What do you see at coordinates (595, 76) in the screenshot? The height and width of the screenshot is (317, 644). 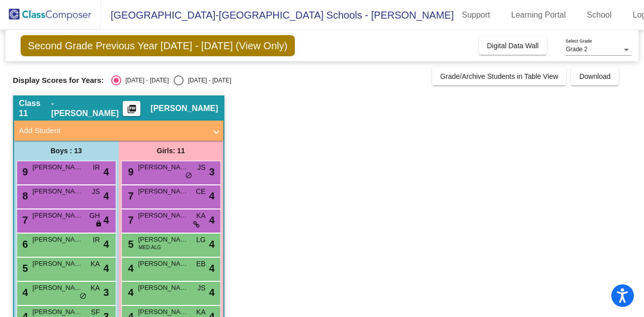 I see `span: Download` at bounding box center [595, 76].